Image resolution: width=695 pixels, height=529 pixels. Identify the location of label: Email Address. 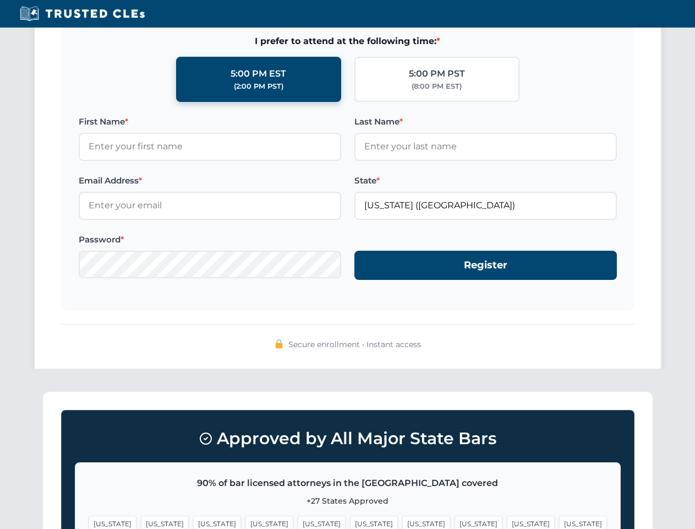
(210, 181).